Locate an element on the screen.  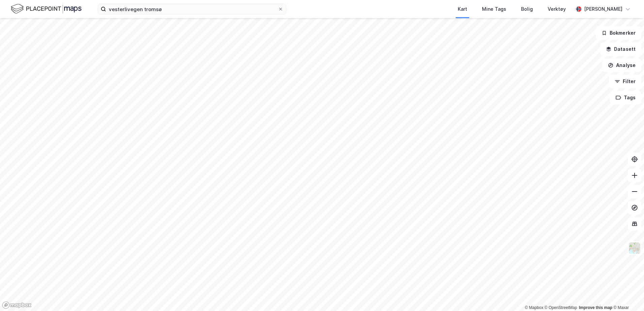
a: Mapbox is located at coordinates (534, 308).